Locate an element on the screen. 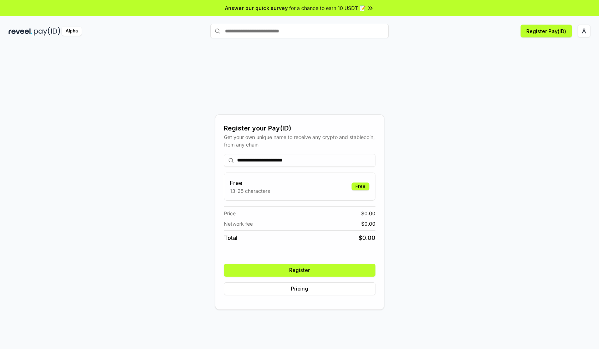  span: for a chance to earn 10 USDT 📝 is located at coordinates (328, 8).